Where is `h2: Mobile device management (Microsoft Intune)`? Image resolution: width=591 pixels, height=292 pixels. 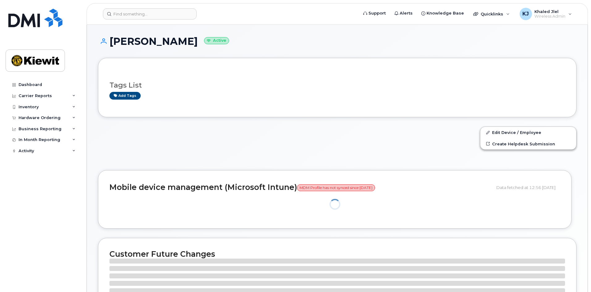 h2: Mobile device management (Microsoft Intune) is located at coordinates (300, 187).